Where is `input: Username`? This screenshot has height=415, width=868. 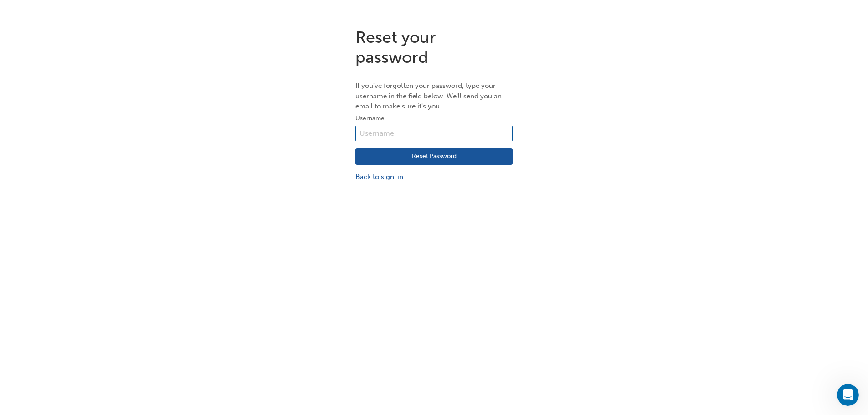 input: Username is located at coordinates (434, 134).